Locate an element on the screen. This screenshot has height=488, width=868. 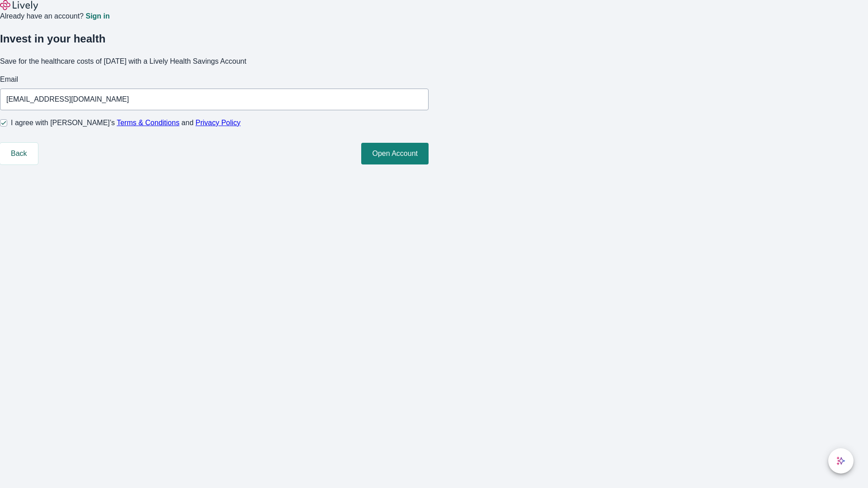
a: Terms & Conditions is located at coordinates (148, 122).